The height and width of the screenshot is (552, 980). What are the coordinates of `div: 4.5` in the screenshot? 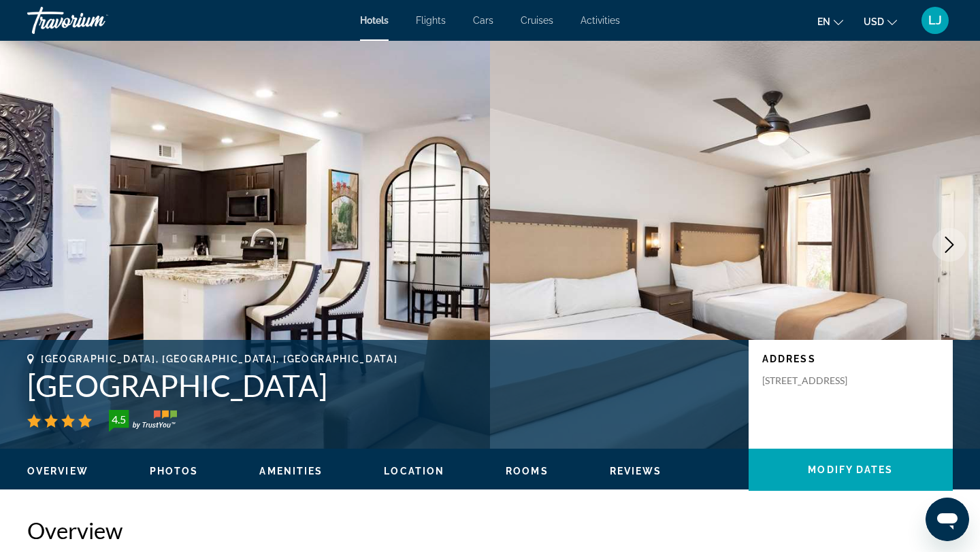 It's located at (118, 420).